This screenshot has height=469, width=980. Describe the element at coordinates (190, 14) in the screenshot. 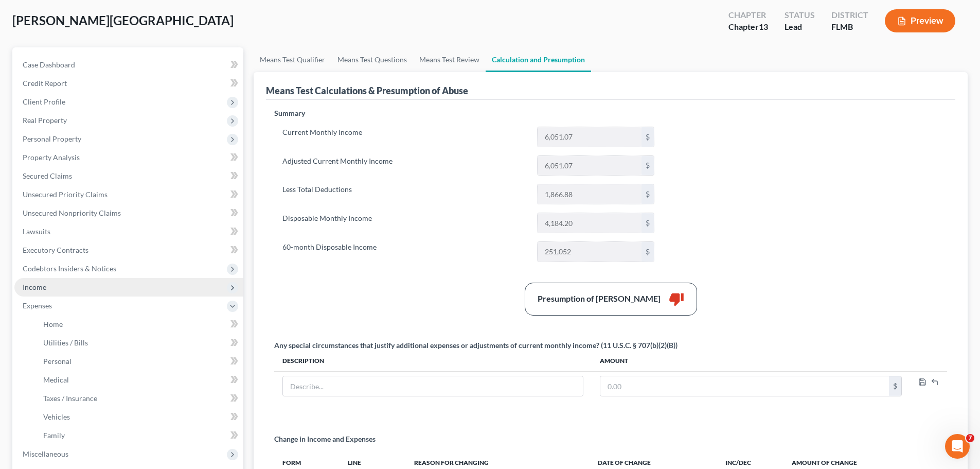

I see `div: Close` at that location.